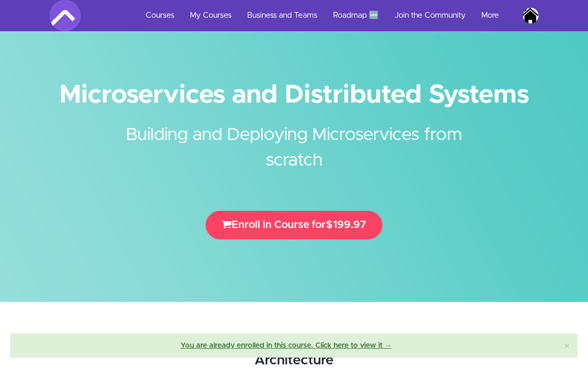  What do you see at coordinates (294, 146) in the screenshot?
I see `h2: Building and Deploying Microservices from scratch` at bounding box center [294, 146].